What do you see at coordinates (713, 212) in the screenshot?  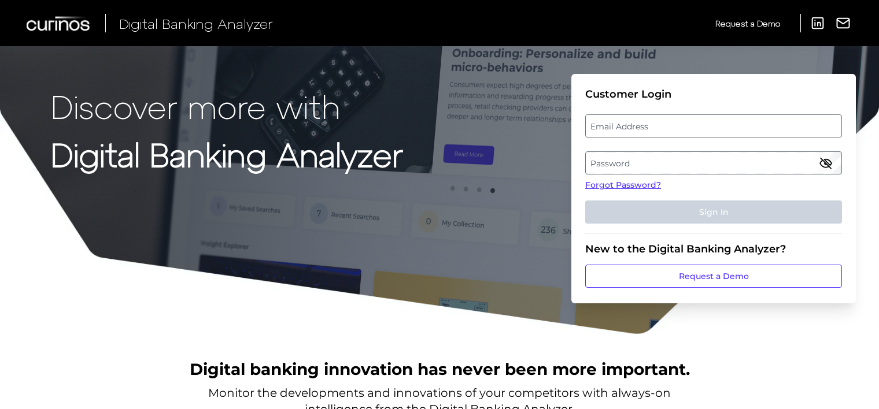 I see `button: Sign In` at bounding box center [713, 212].